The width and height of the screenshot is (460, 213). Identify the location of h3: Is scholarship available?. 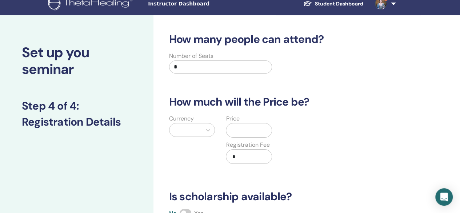
(283, 196).